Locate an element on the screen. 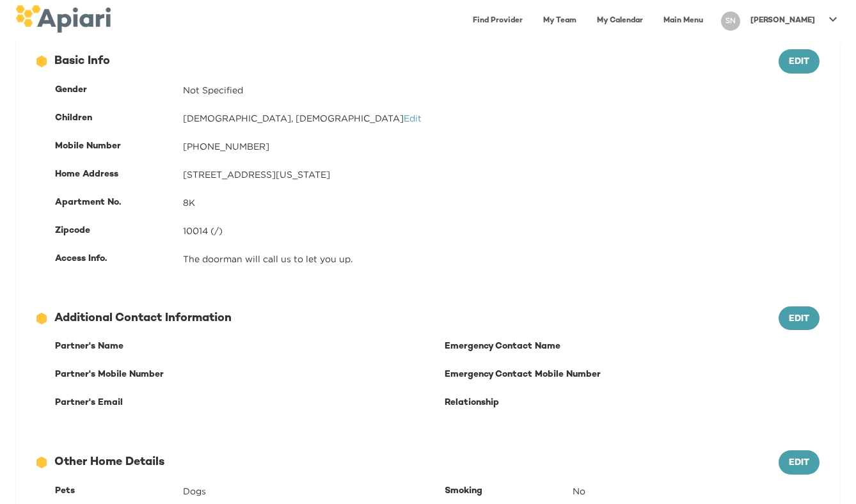  div: Not Specified is located at coordinates (501, 90).